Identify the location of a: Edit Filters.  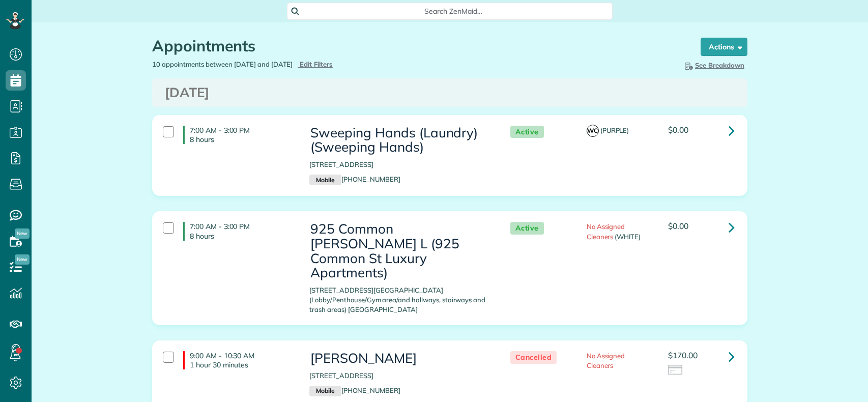
(315, 64).